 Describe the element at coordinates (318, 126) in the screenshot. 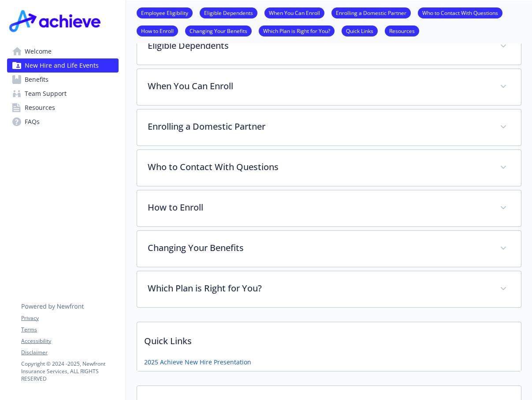

I see `p: Enrolling a Domestic Partner` at that location.